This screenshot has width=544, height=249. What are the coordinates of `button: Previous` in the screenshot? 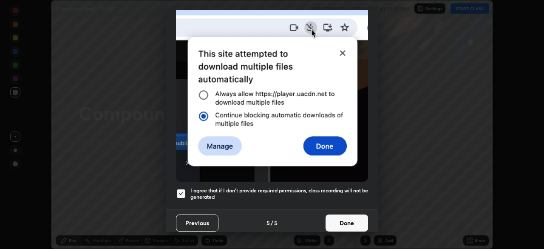 It's located at (197, 223).